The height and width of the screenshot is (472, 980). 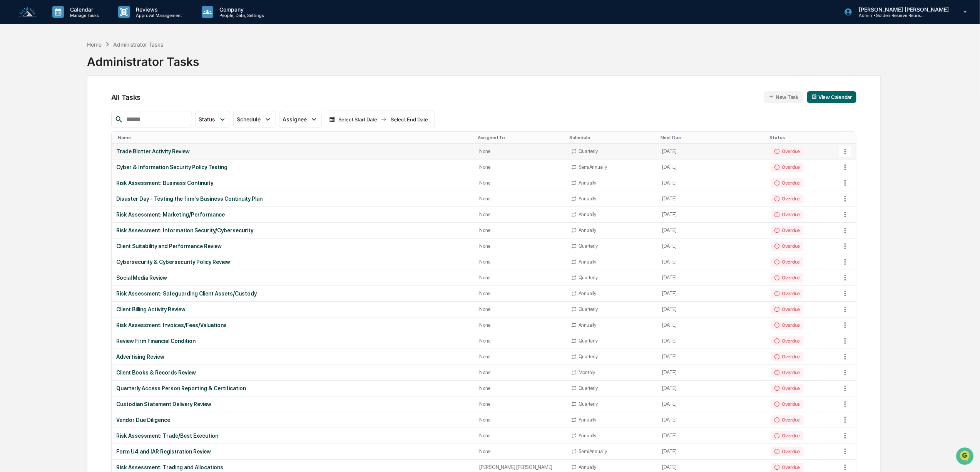 What do you see at coordinates (248, 119) in the screenshot?
I see `span: Schedule` at bounding box center [248, 119].